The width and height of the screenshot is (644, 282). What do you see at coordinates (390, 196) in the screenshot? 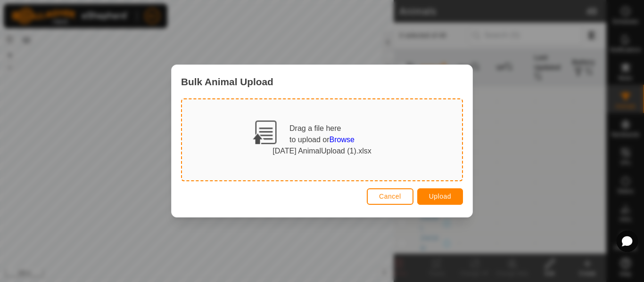
I see `button: Cancel` at bounding box center [390, 196].